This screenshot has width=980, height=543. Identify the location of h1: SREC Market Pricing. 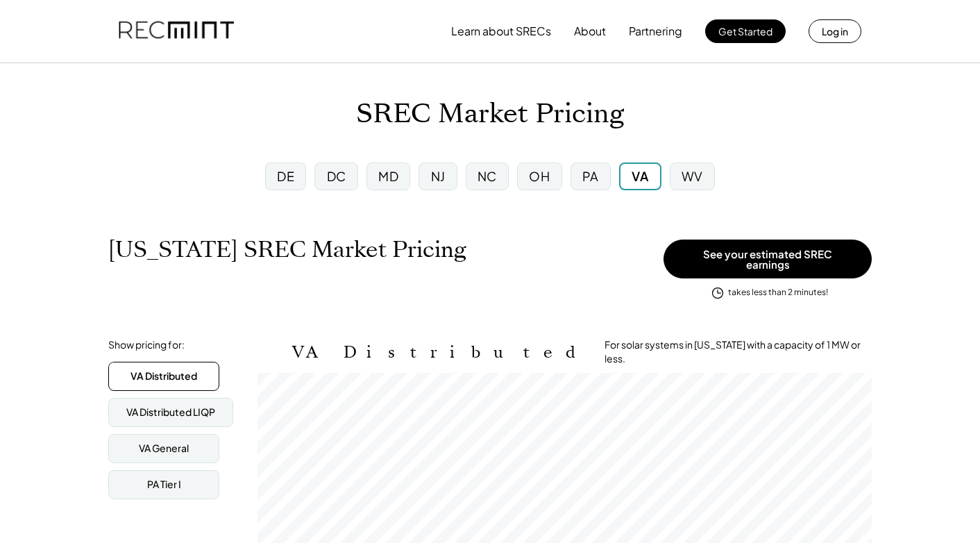
(490, 114).